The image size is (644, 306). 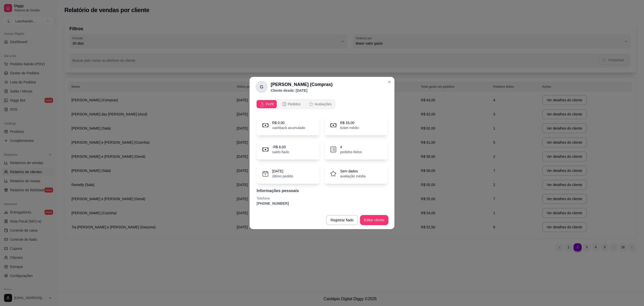 What do you see at coordinates (322, 198) in the screenshot?
I see `p: Telefone` at bounding box center [322, 198].